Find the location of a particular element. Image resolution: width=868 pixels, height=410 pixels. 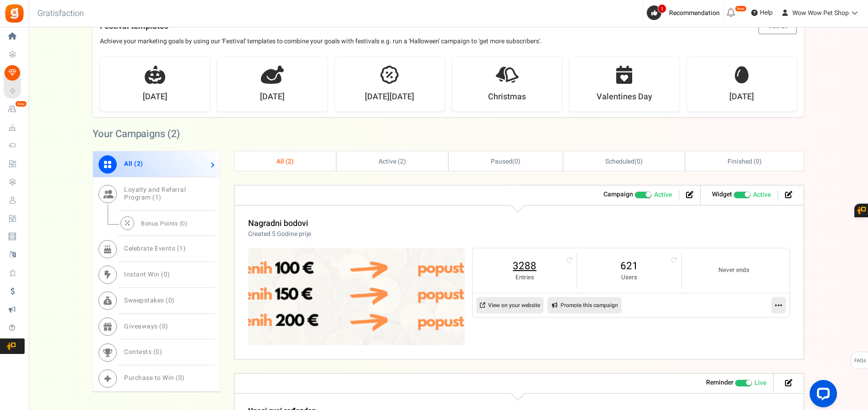

a: View on your website is located at coordinates (510, 306).